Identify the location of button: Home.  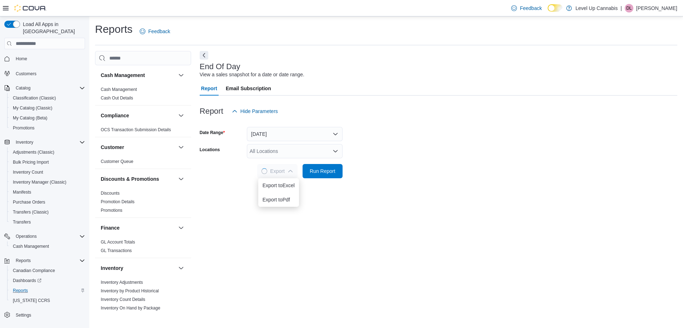
(45, 59).